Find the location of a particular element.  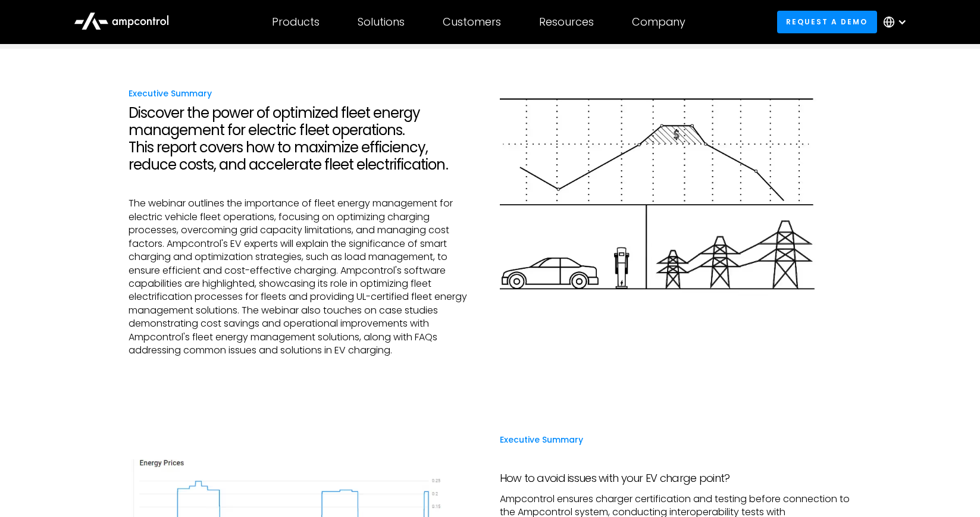

h2: Discover the power of optimized fleet energy management for electric fleet operations. This repor... is located at coordinates (305, 139).